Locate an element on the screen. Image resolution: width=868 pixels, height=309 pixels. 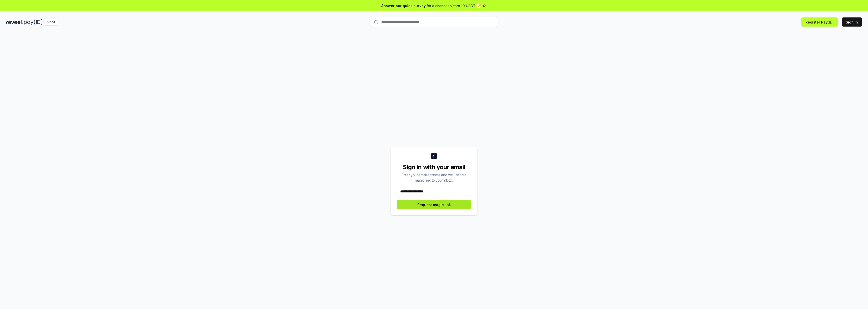
img: logo_small is located at coordinates (434, 156).